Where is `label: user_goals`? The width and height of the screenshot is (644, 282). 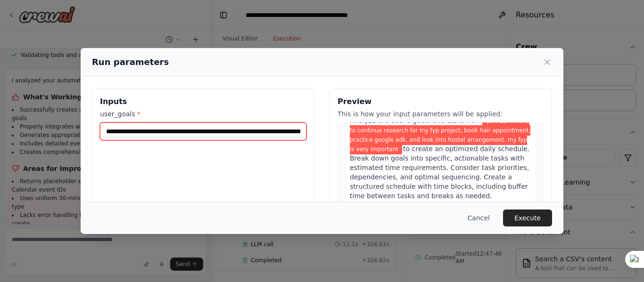
label: user_goals is located at coordinates (203, 114).